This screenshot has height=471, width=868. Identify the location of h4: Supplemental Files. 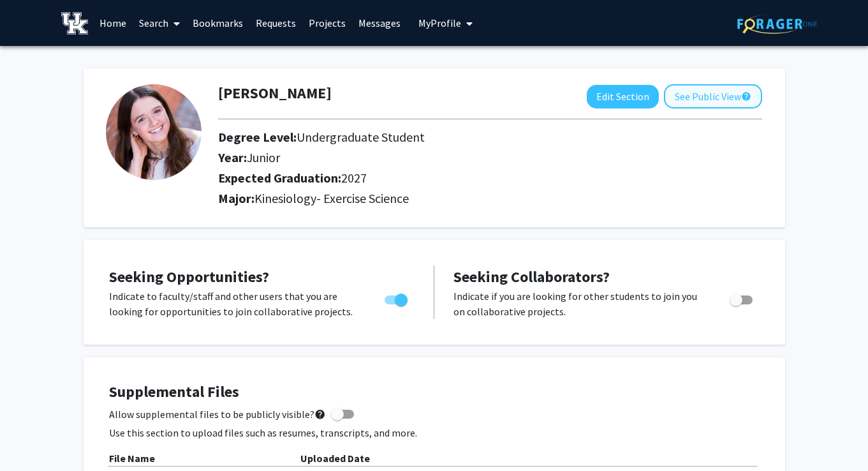
(434, 391).